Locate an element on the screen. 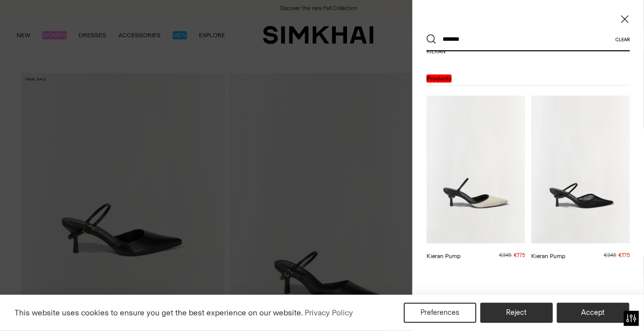 Image resolution: width=644 pixels, height=331 pixels. button: Reject is located at coordinates (516, 313).